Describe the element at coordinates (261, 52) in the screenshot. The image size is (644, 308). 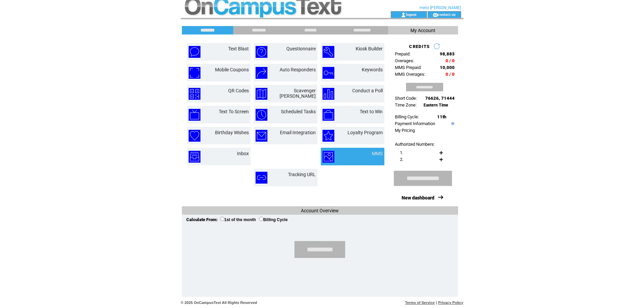
I see `img: questionnaire.png` at that location.